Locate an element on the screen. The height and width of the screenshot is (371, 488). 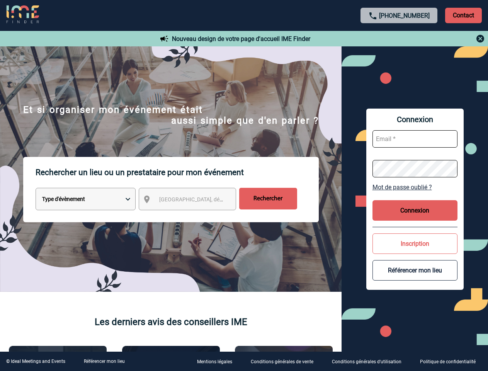
p: Mentions légales is located at coordinates (214, 362).